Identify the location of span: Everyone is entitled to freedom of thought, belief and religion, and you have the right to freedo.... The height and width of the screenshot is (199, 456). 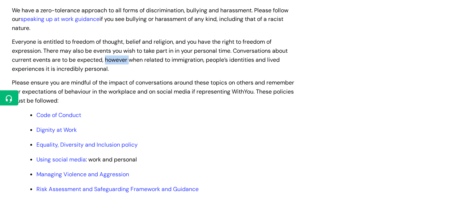
(150, 55).